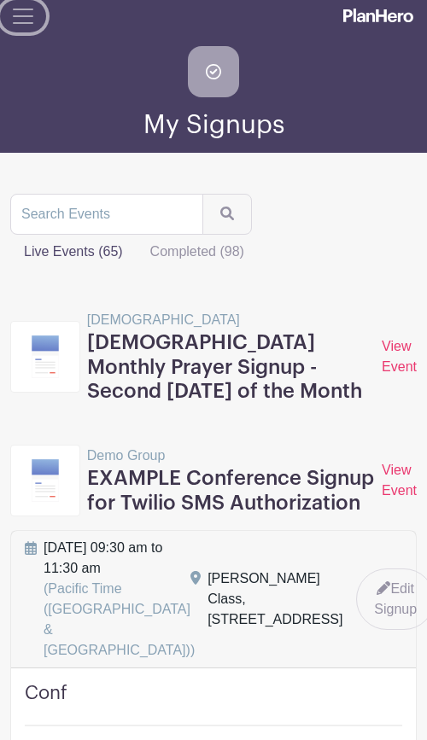 The image size is (427, 740). I want to click on label: Live Events (65), so click(73, 252).